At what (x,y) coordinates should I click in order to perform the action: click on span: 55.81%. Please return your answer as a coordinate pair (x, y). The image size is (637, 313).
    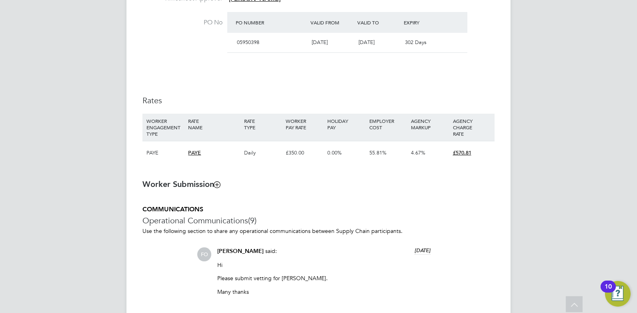
    Looking at the image, I should click on (378, 152).